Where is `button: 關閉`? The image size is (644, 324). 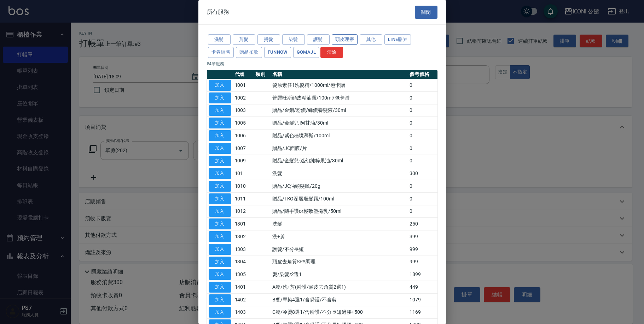
button: 關閉 is located at coordinates (426, 12).